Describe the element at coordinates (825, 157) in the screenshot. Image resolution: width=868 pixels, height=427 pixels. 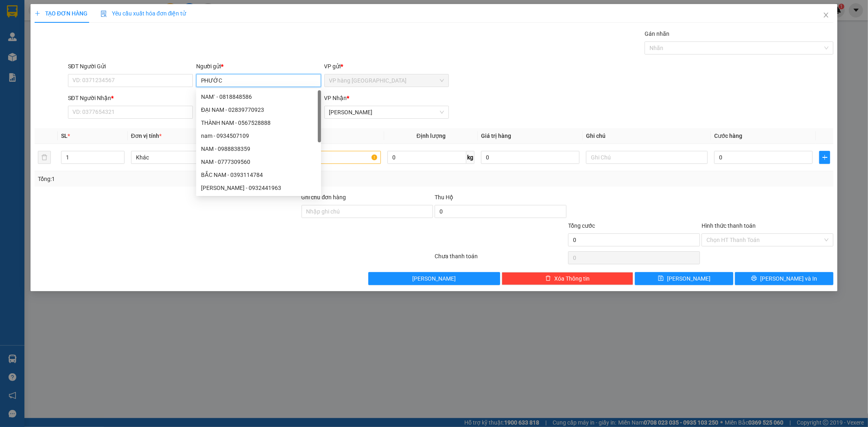
I see `button: plus` at that location.